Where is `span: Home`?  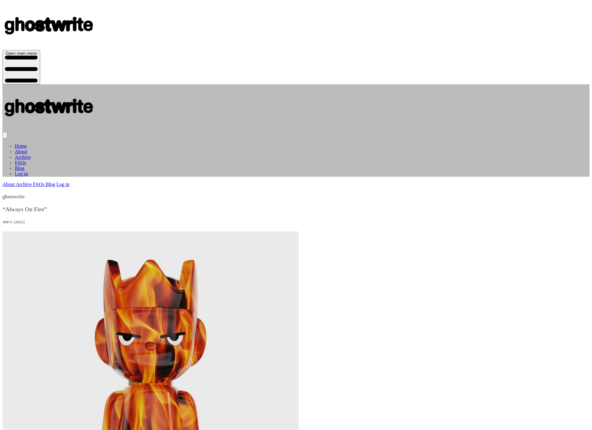 span: Home is located at coordinates (21, 146).